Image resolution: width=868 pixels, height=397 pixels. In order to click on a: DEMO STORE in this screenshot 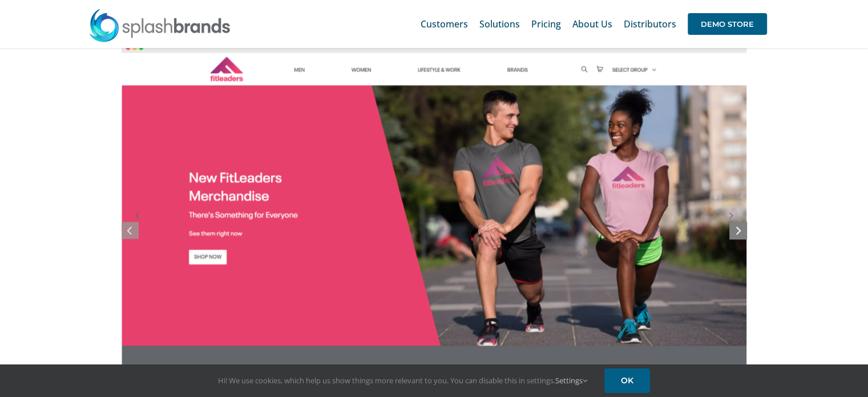, I will do `click(727, 24)`.